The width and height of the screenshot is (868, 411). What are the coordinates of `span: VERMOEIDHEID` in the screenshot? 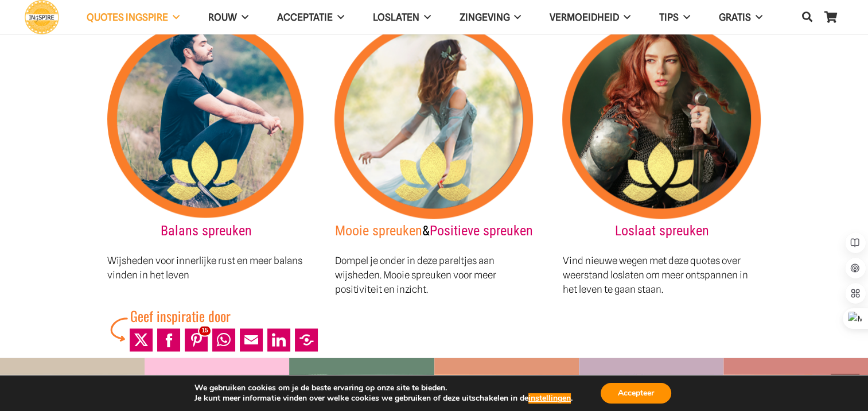 It's located at (584, 17).